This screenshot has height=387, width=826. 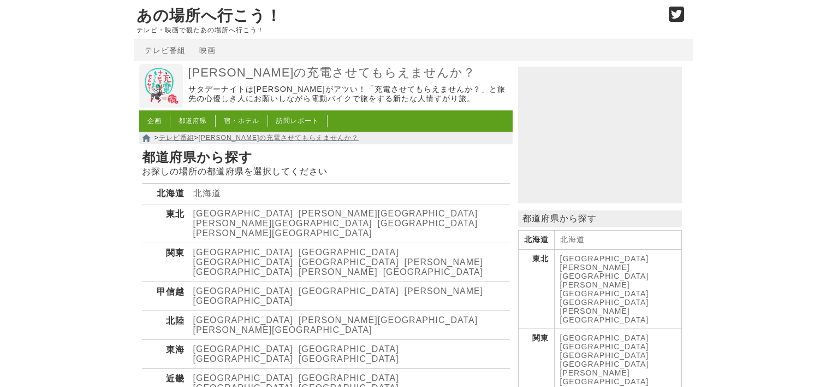 What do you see at coordinates (161, 104) in the screenshot?
I see `a: 出川哲朗の充電させてもらえませんか？` at bounding box center [161, 104].